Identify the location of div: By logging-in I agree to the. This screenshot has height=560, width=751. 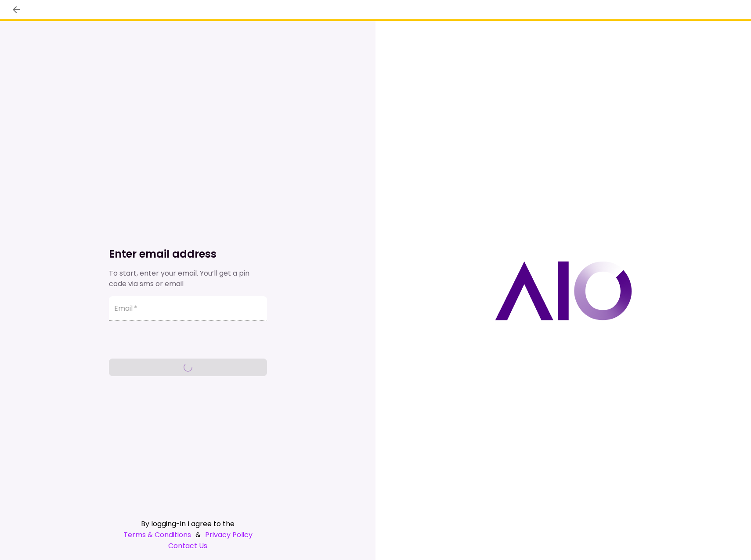
(188, 524).